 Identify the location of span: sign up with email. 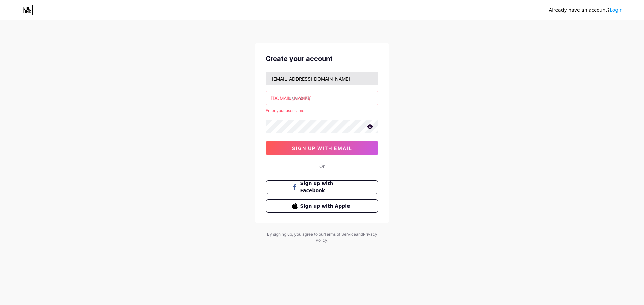
(322, 148).